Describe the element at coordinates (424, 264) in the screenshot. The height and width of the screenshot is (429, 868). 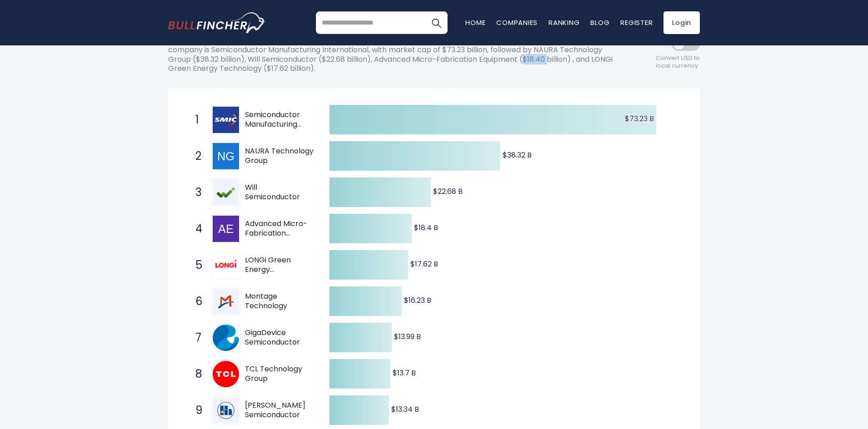
I see `text: $17.62 B` at that location.